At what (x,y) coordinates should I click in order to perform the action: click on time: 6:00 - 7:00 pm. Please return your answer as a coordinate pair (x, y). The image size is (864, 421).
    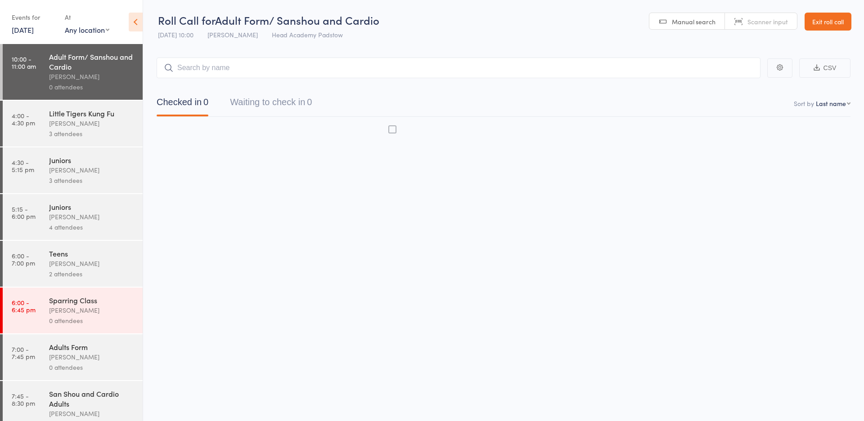
    Looking at the image, I should click on (23, 260).